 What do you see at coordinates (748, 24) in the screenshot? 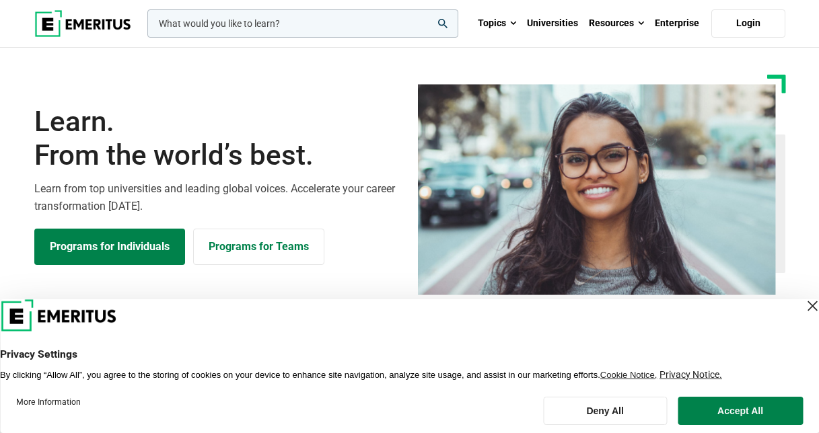
I see `a: Login` at bounding box center [748, 24].